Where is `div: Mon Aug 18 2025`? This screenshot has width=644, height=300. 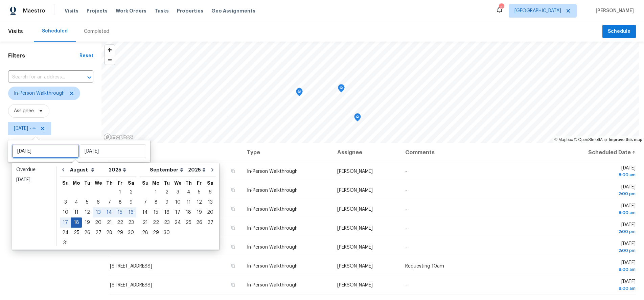 div: Mon Aug 18 2025 is located at coordinates (77, 223).